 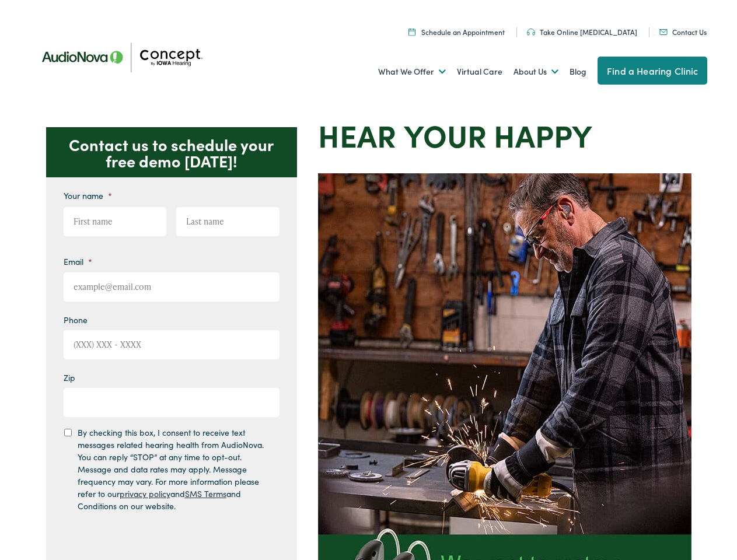 What do you see at coordinates (78, 261) in the screenshot?
I see `label: Email` at bounding box center [78, 261].